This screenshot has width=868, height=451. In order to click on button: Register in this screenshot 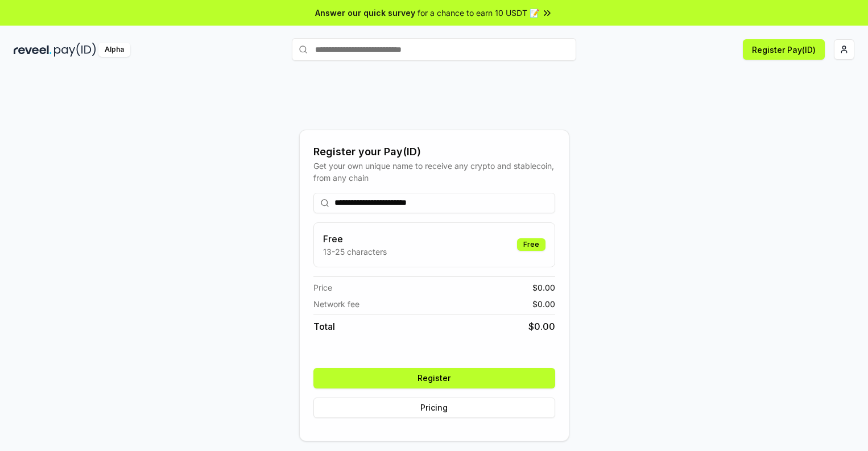, I will do `click(434, 378)`.